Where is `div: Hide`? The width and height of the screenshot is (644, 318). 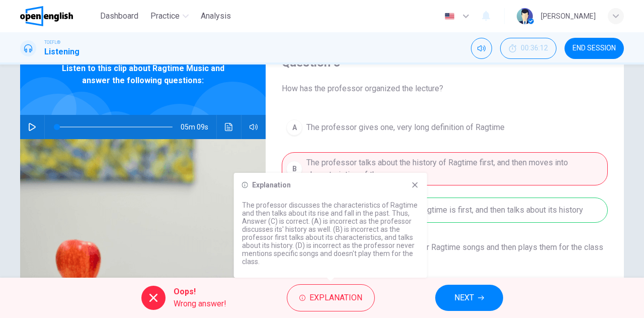
div: Hide is located at coordinates (528, 48).